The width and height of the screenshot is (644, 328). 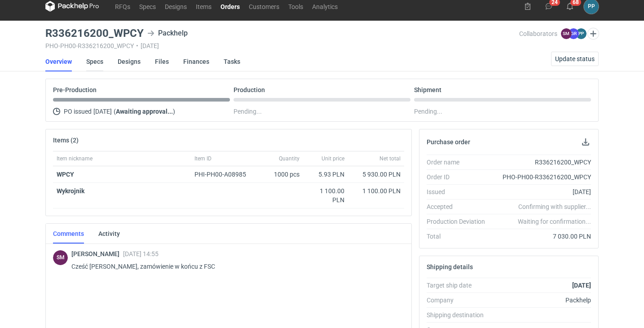 What do you see at coordinates (281, 175) in the screenshot?
I see `div: 1000 pcs` at bounding box center [281, 175].